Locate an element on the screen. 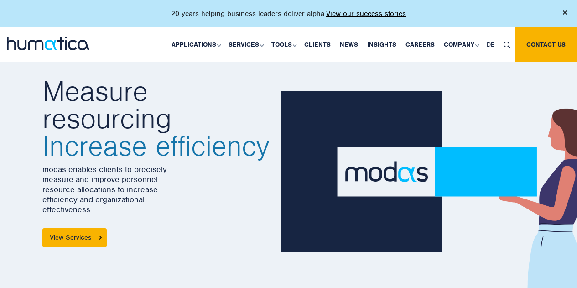 The height and width of the screenshot is (288, 577). a: Company is located at coordinates (461, 45).